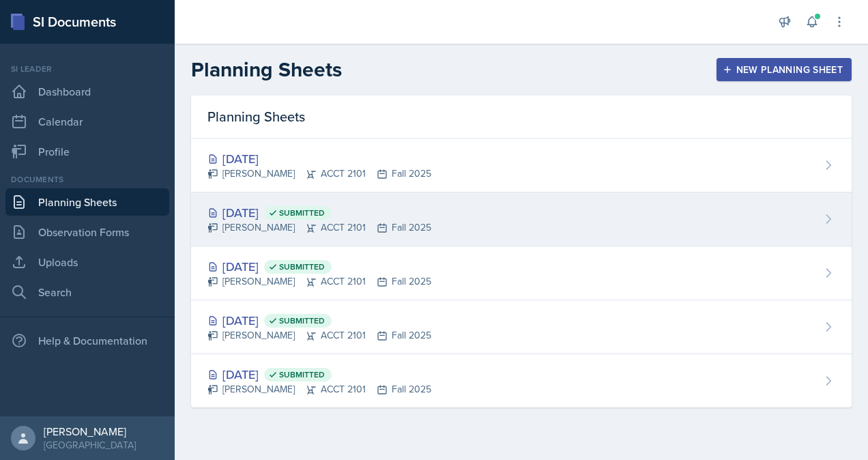 The height and width of the screenshot is (460, 868). What do you see at coordinates (785, 70) in the screenshot?
I see `div: New Planning Sheet` at bounding box center [785, 70].